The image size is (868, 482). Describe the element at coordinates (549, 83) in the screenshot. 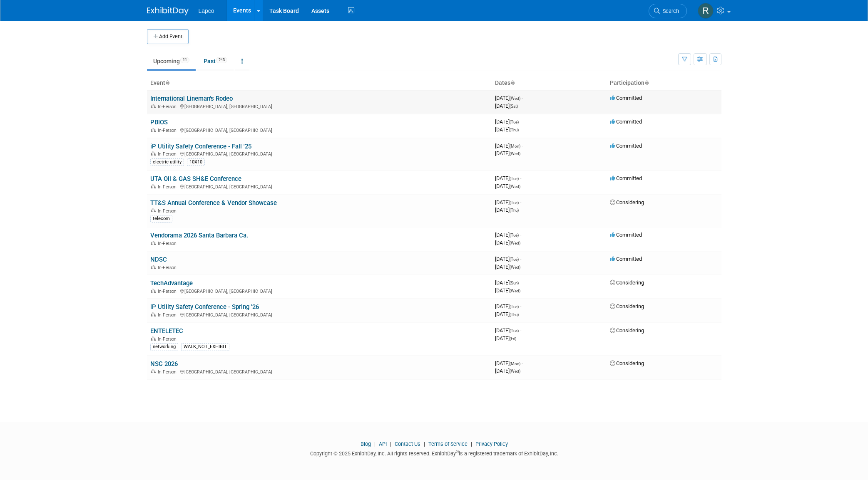

I see `th: Dates` at that location.